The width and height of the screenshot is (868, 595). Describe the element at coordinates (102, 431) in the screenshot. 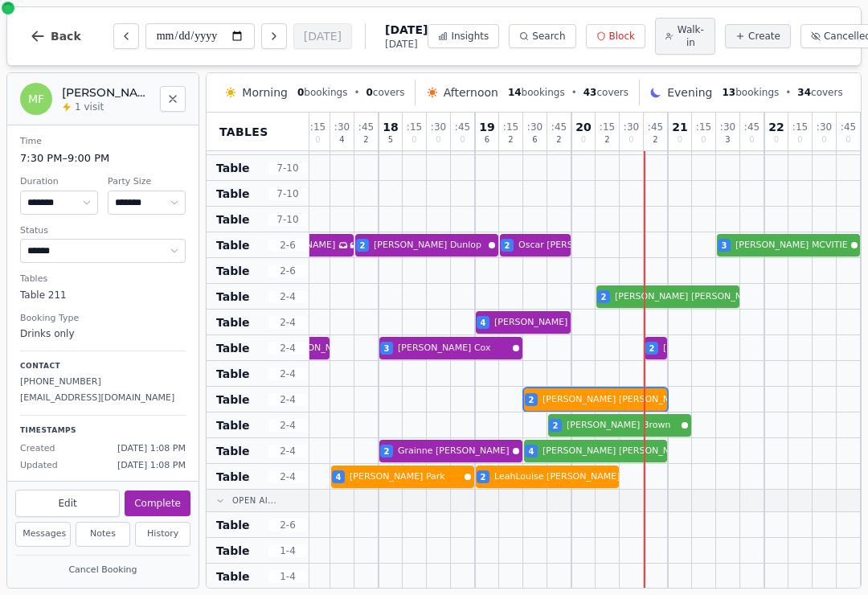

I see `p: Timestamps` at that location.